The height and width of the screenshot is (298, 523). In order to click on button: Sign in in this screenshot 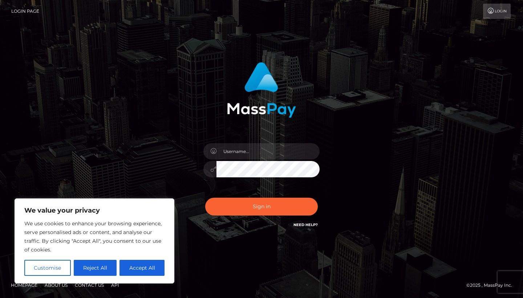, I will do `click(261, 206)`.